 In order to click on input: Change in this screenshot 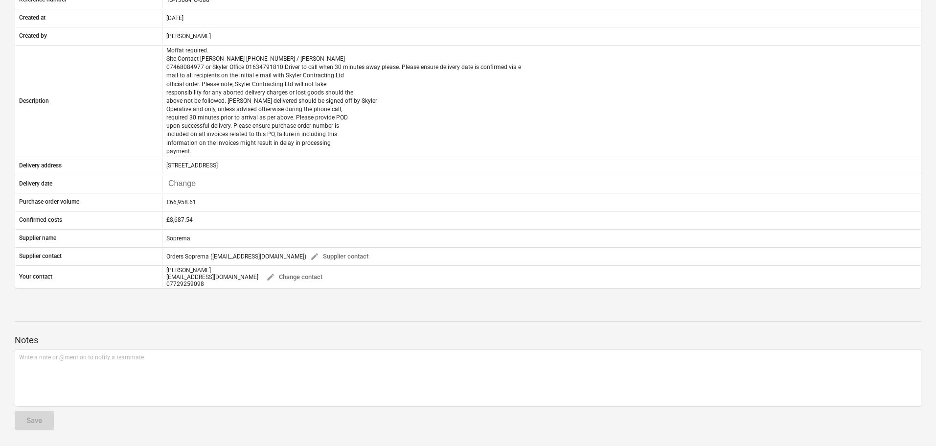, I will do `click(189, 184)`.